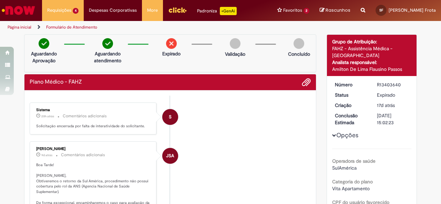  What do you see at coordinates (47, 155) in the screenshot?
I see `span: 9d atrás` at bounding box center [47, 155].